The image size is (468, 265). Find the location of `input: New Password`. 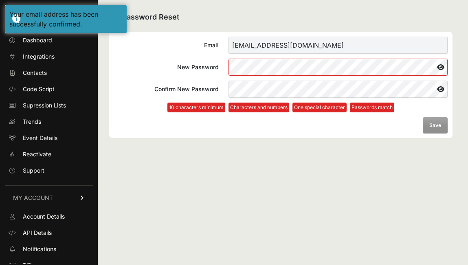

input: New Password is located at coordinates (338, 67).